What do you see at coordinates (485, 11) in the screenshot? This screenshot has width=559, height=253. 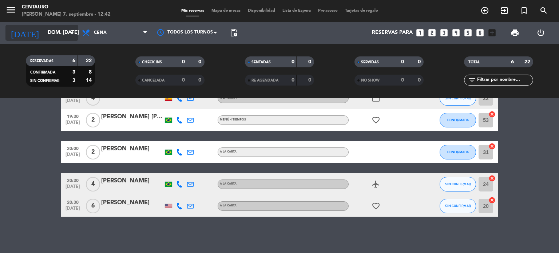 I see `i: add_circle_outline` at bounding box center [485, 11].